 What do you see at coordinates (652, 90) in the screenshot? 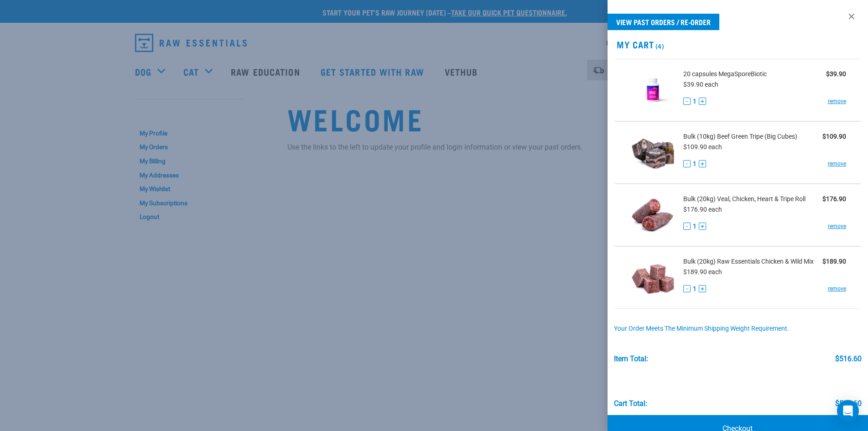
I see `img: MegaSporeBiotic` at bounding box center [652, 90].